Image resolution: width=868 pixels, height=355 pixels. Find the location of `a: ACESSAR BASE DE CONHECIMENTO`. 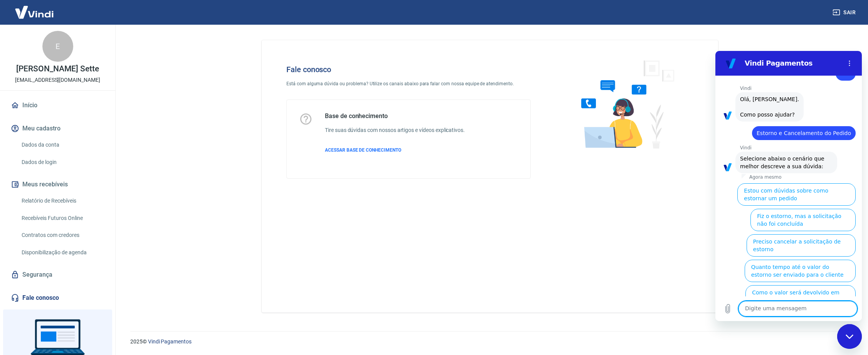

a: ACESSAR BASE DE CONHECIMENTO is located at coordinates (395, 150).